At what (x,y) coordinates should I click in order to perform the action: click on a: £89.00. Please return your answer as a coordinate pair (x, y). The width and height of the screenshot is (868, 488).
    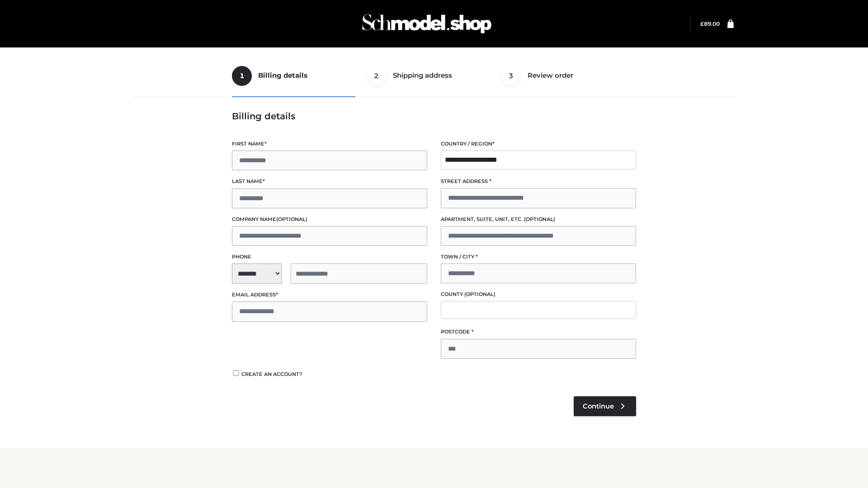
    Looking at the image, I should click on (710, 23).